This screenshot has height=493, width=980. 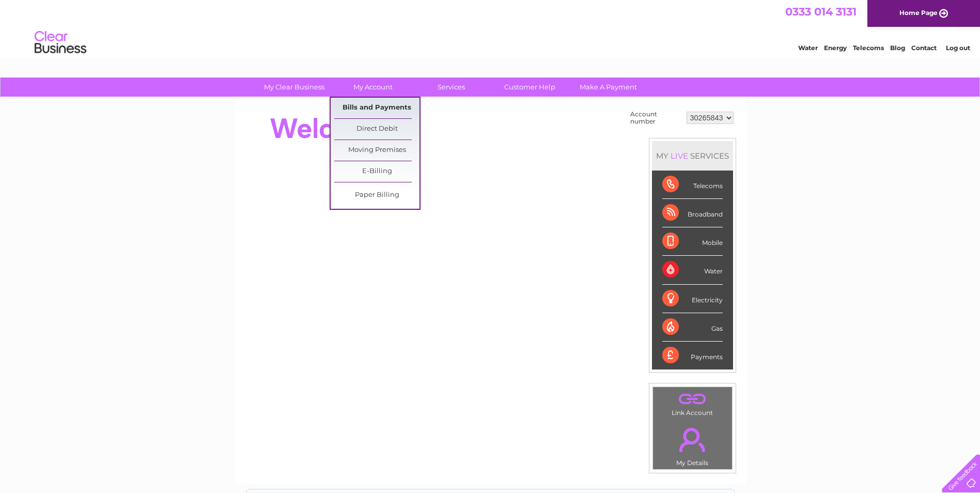 I want to click on img: logo.png, so click(x=60, y=43).